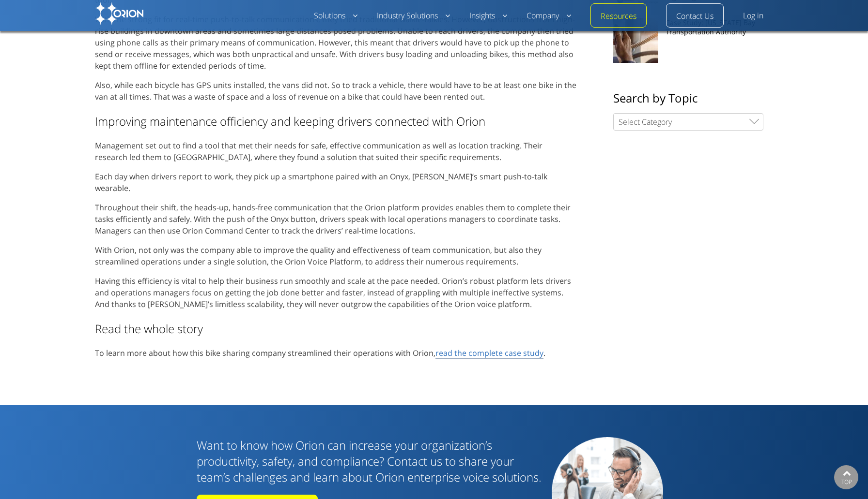 Image resolution: width=868 pixels, height=499 pixels. I want to click on span: Throughout their shift, the heads-up, hands-free communication that the Orion platform provides e..., so click(332, 219).